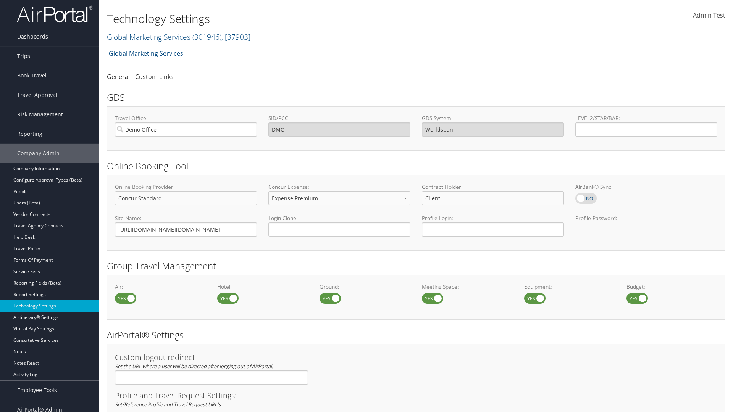 Image resolution: width=733 pixels, height=412 pixels. I want to click on a: General, so click(118, 77).